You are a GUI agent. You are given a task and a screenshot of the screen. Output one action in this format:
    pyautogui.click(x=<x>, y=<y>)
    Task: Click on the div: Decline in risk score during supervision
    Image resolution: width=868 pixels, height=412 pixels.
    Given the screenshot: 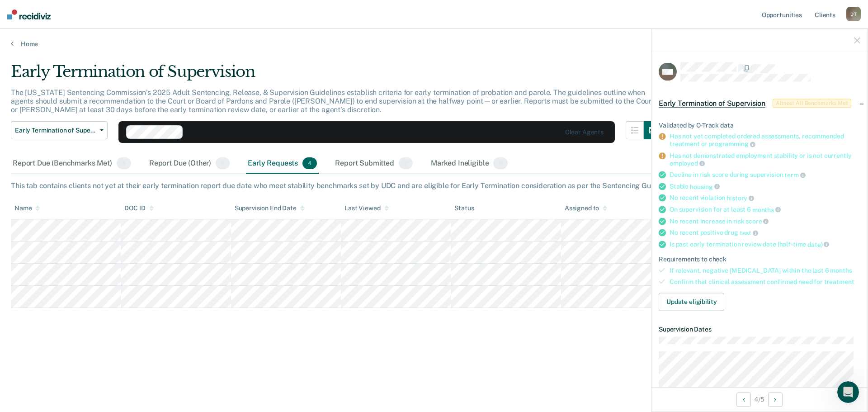 What is the action you would take?
    pyautogui.click(x=765, y=175)
    